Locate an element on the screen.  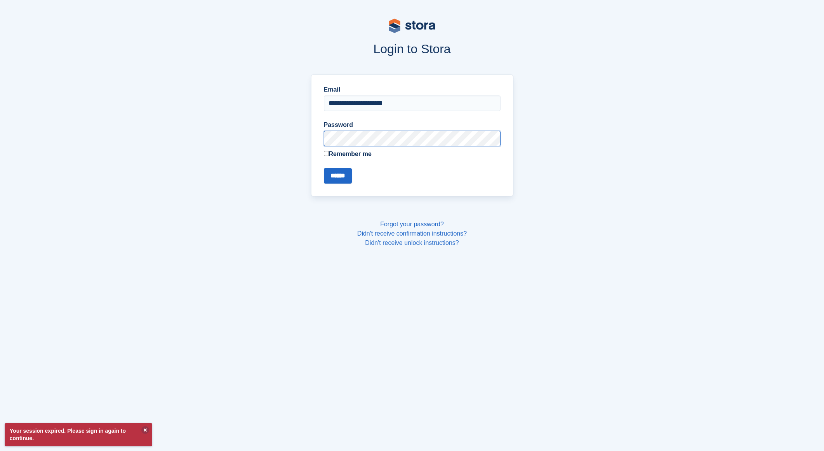
input: Remember me is located at coordinates (326, 153).